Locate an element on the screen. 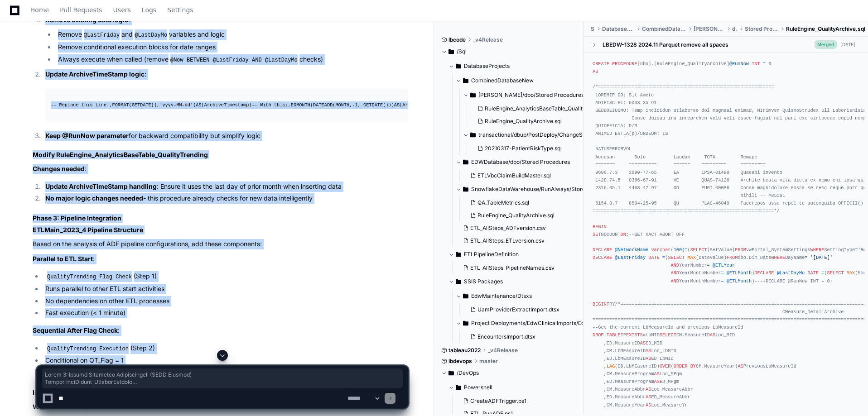  strong: Update ArchiveTimeStamp handling is located at coordinates (101, 186).